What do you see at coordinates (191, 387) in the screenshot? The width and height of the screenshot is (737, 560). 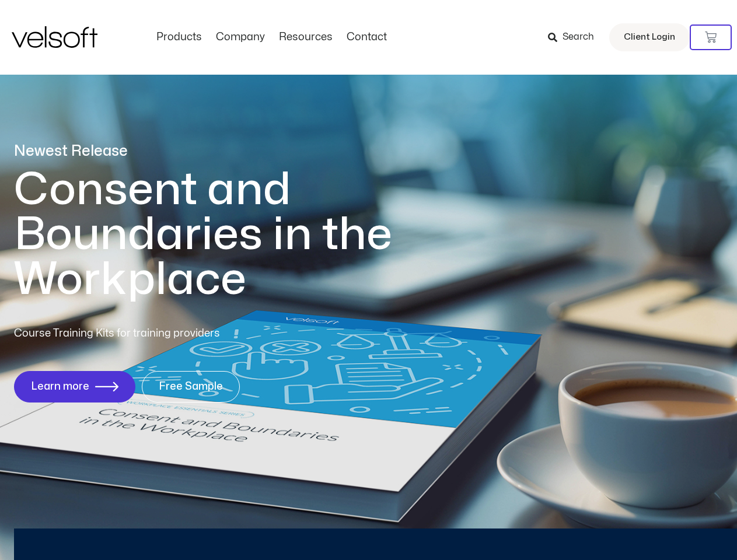 I see `a: Free Sample` at bounding box center [191, 387].